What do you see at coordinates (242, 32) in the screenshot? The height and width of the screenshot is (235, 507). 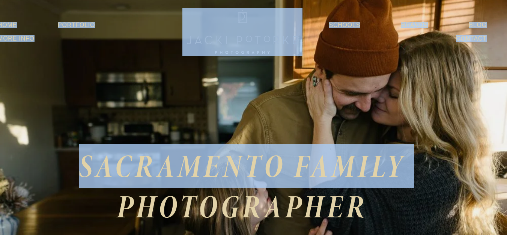 I see `img: Jacki Potorke Sacramento Family Photographer` at bounding box center [242, 32].